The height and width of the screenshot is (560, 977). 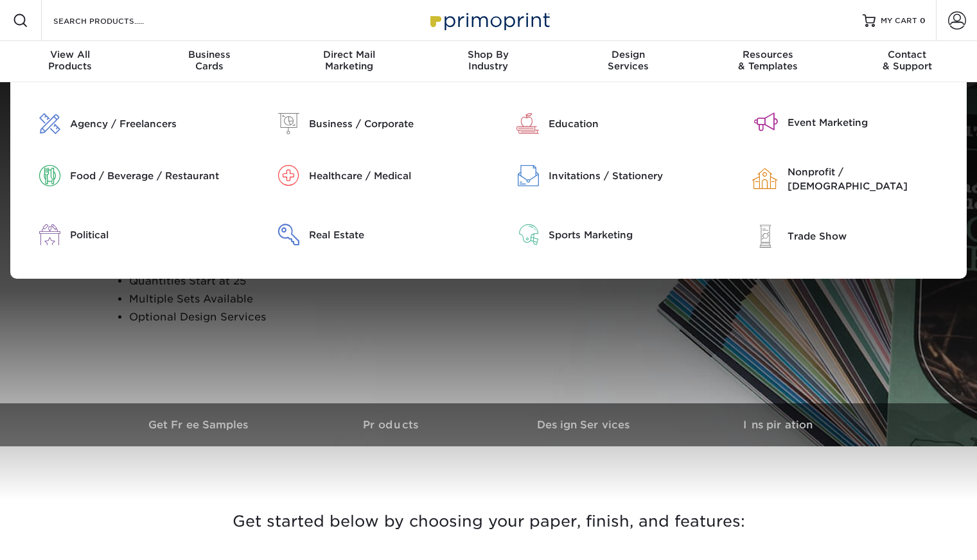 I want to click on span: Design, so click(x=628, y=55).